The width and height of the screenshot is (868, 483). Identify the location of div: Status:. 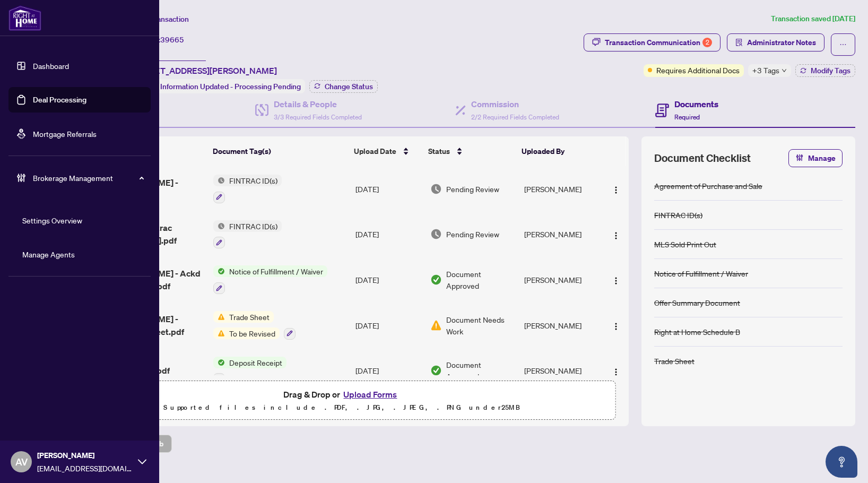
(218, 86).